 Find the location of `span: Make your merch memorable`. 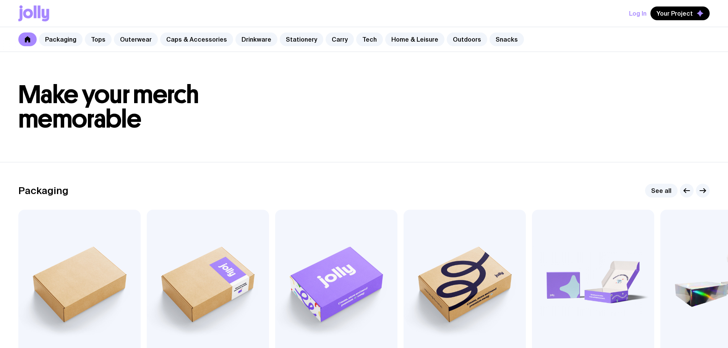

span: Make your merch memorable is located at coordinates (109, 107).